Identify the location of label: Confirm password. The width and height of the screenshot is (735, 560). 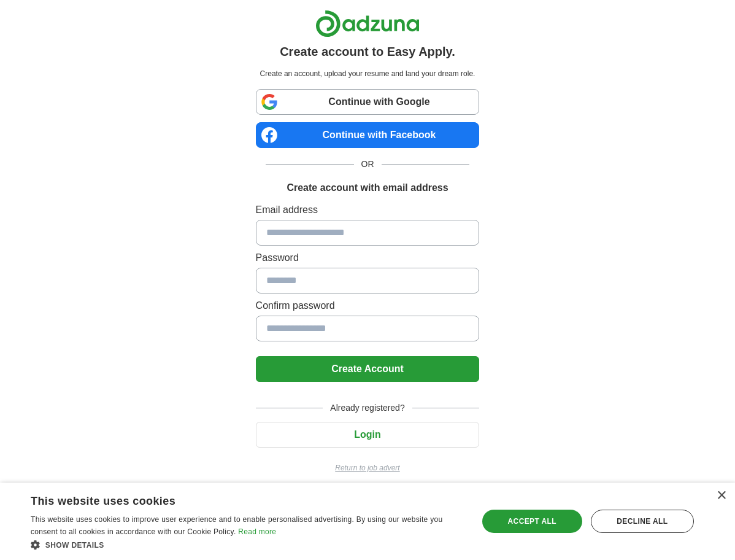
(368, 306).